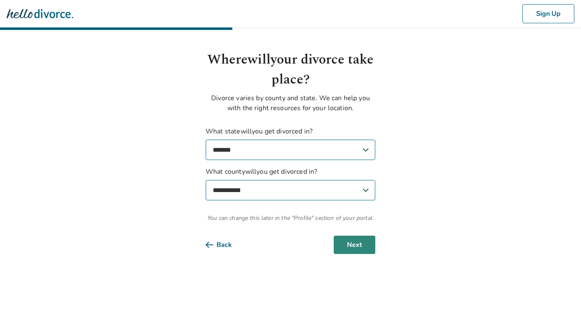 This screenshot has height=313, width=581. What do you see at coordinates (291, 150) in the screenshot?
I see `select: What statewillyou get divorced in?` at bounding box center [291, 150].